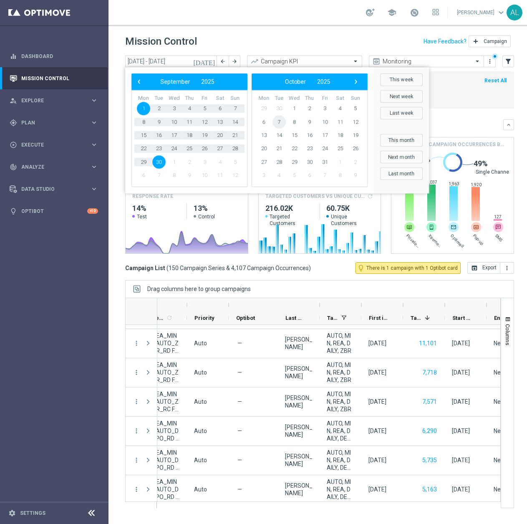  I want to click on span: 16, so click(310, 135).